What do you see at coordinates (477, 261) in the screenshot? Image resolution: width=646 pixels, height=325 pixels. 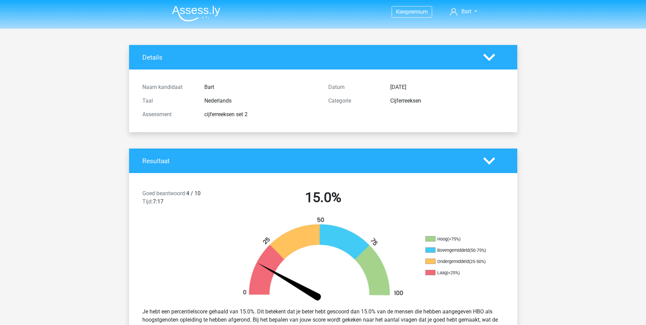 I see `div: (25-50%)` at bounding box center [477, 261].